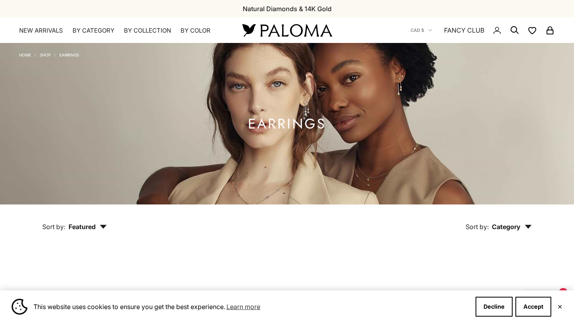 This screenshot has height=323, width=574. I want to click on a: FANCY CLUB, so click(464, 30).